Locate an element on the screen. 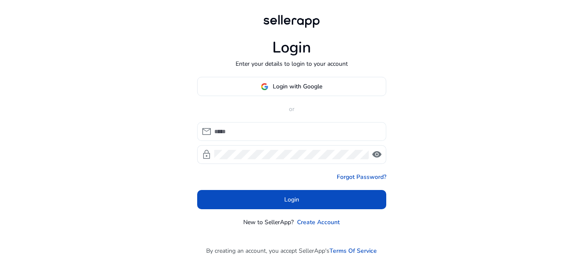 This screenshot has width=583, height=263. a: Create Account is located at coordinates (318, 222).